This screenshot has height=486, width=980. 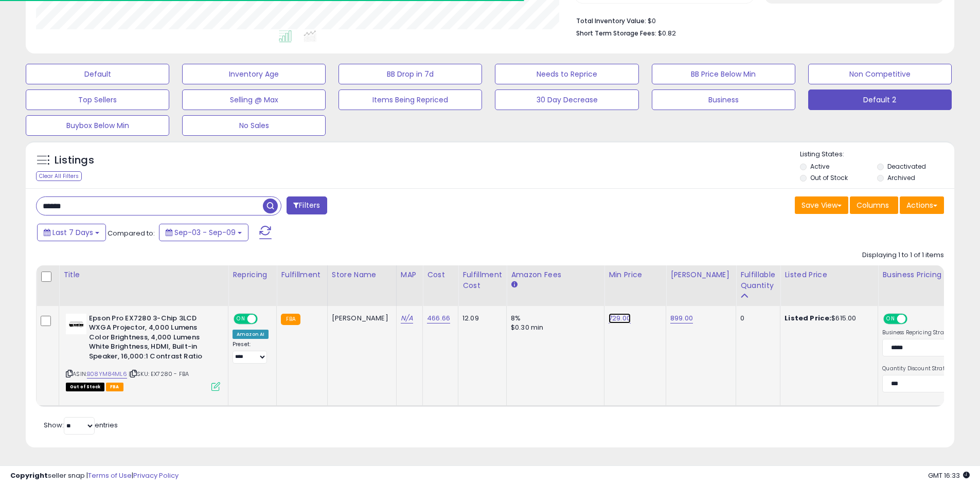 What do you see at coordinates (109, 475) in the screenshot?
I see `a: Terms of Use` at bounding box center [109, 475].